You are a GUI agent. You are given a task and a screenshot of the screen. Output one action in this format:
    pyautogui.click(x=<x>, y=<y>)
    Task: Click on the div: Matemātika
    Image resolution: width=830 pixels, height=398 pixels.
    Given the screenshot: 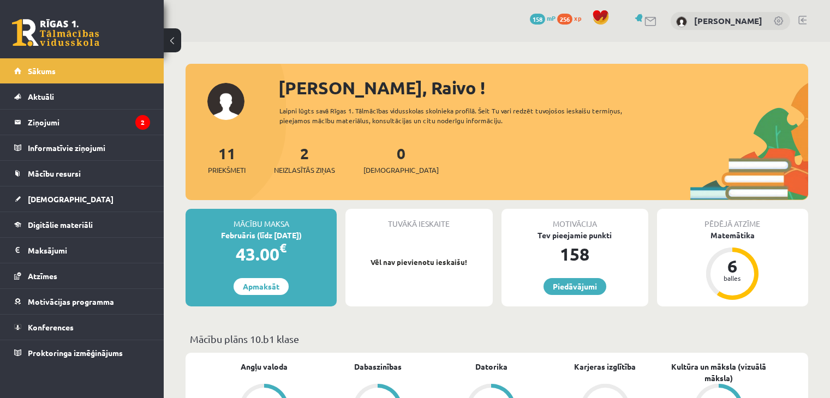 What is the action you would take?
    pyautogui.click(x=733, y=235)
    